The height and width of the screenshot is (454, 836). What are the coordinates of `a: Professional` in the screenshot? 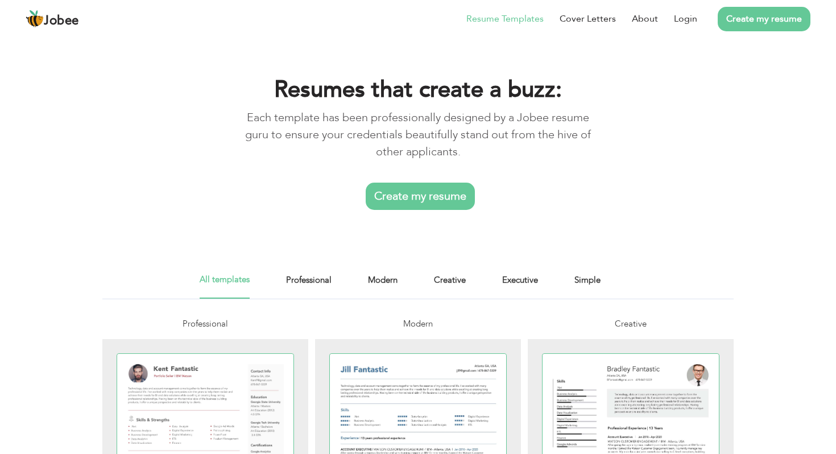 It's located at (309, 285).